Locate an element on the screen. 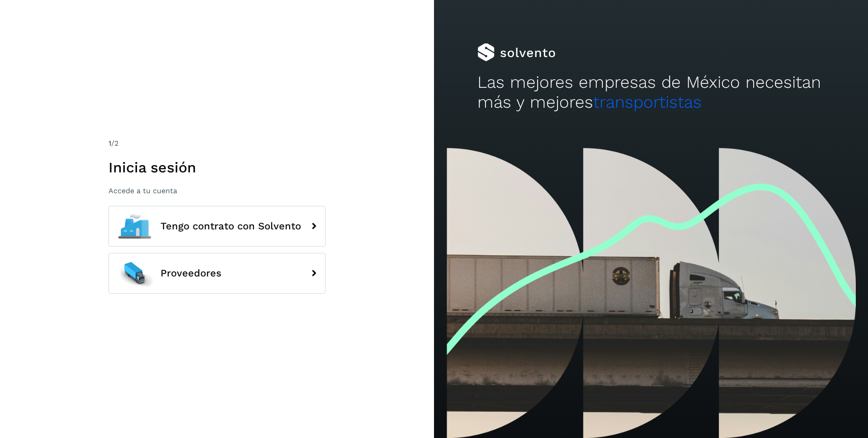  button: Tengo contrato con Solvento is located at coordinates (217, 226).